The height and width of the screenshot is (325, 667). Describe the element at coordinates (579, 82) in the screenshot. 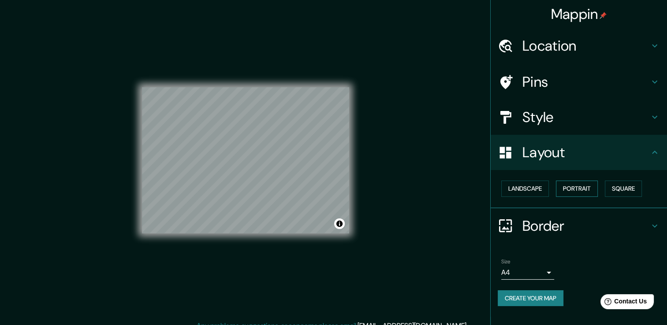

I see `div: Pins` at that location.